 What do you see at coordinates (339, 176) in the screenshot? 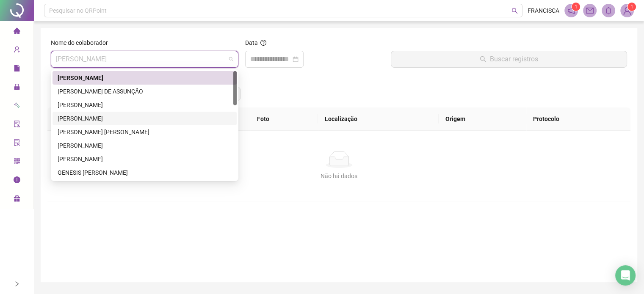
I see `div: Não há dados` at bounding box center [339, 176].